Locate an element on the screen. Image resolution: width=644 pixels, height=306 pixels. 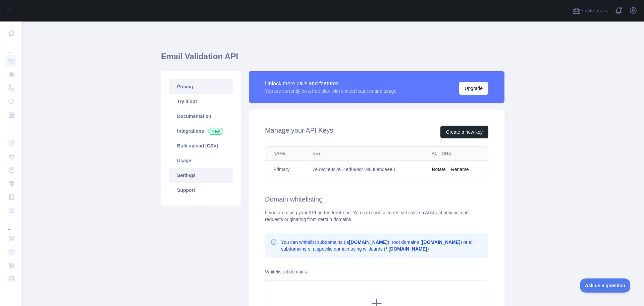
th: Key is located at coordinates (365, 153).